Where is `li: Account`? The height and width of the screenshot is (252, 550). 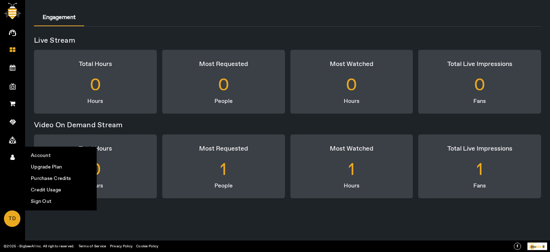 li: Account is located at coordinates (61, 155).